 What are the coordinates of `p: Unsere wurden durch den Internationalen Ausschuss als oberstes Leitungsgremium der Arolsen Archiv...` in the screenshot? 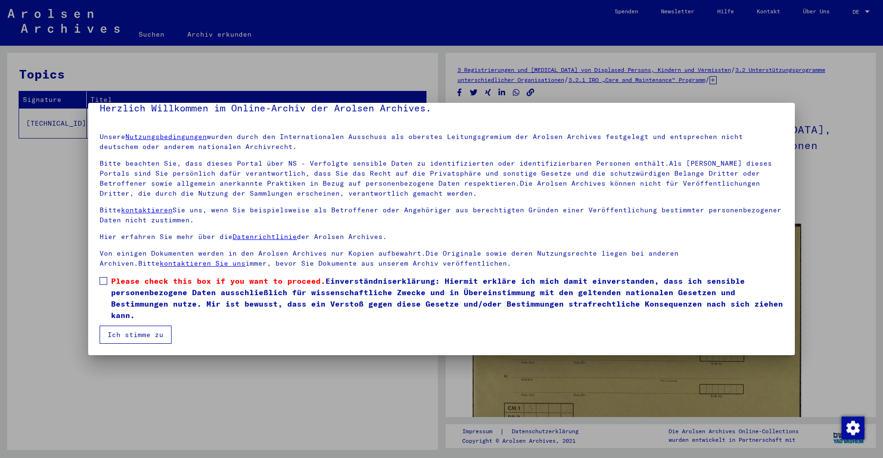 It's located at (441, 142).